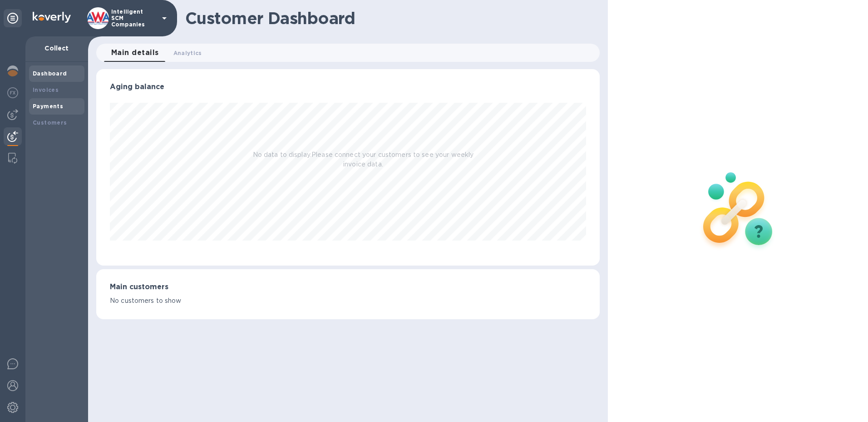 This screenshot has height=422, width=868. I want to click on h3: Aging balance, so click(348, 87).